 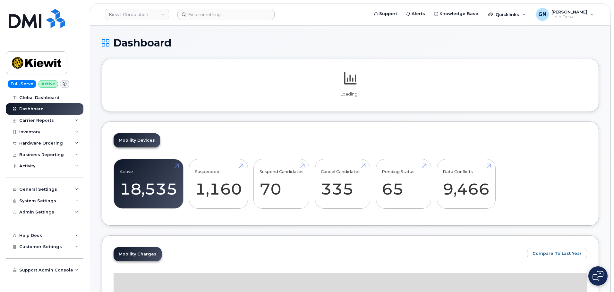 What do you see at coordinates (137, 141) in the screenshot?
I see `a: Mobility Devices` at bounding box center [137, 141].